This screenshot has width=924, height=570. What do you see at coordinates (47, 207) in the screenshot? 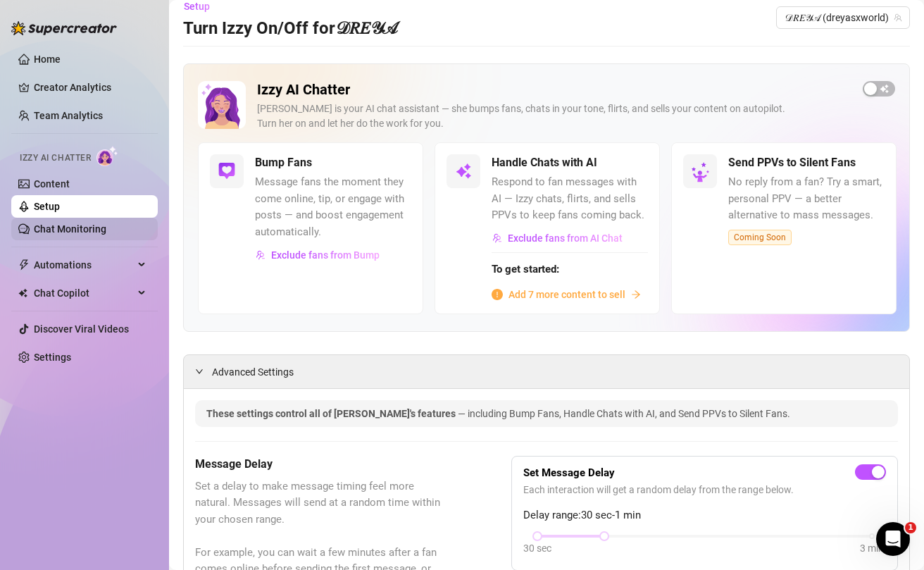
I see `a: Setup` at bounding box center [47, 207].